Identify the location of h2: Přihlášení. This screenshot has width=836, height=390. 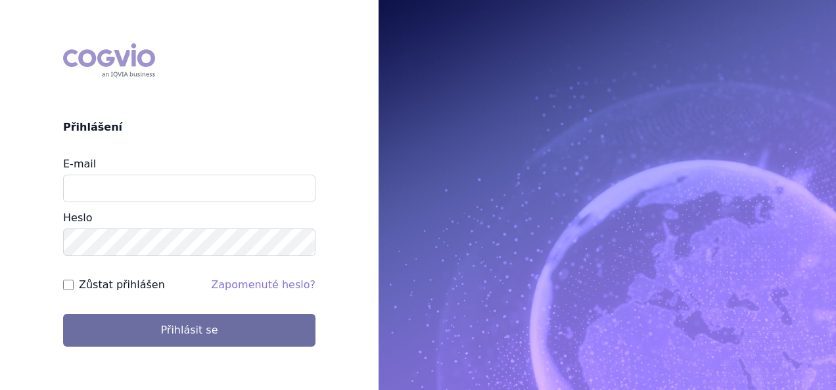
(189, 127).